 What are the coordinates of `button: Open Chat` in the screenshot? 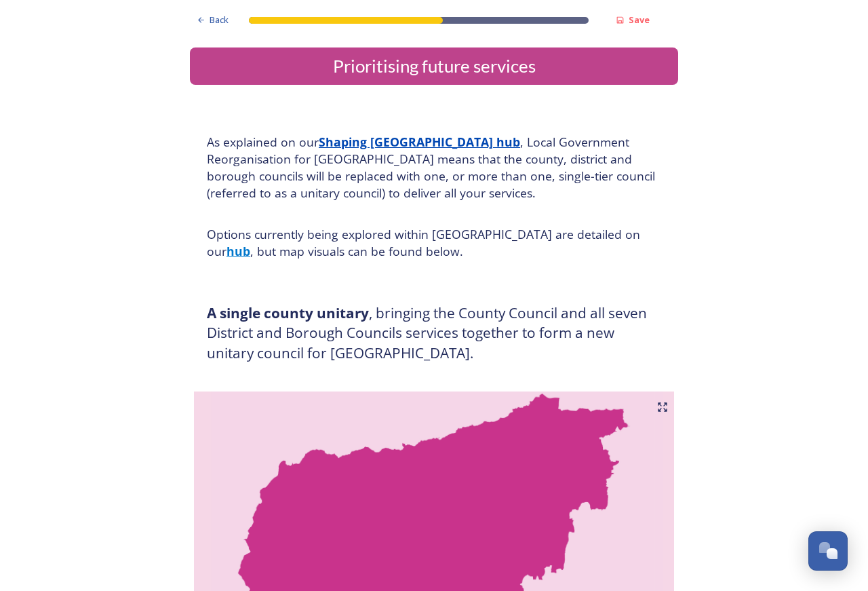 It's located at (828, 551).